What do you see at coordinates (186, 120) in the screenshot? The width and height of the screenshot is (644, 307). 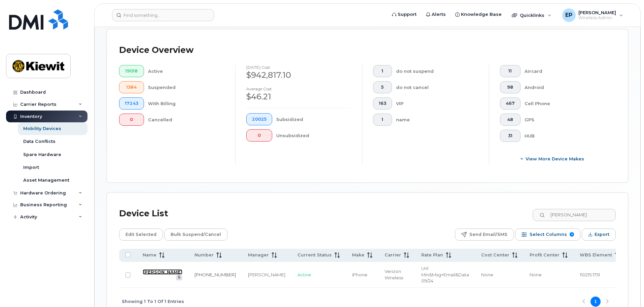 I see `div: Cancelled` at bounding box center [186, 120].